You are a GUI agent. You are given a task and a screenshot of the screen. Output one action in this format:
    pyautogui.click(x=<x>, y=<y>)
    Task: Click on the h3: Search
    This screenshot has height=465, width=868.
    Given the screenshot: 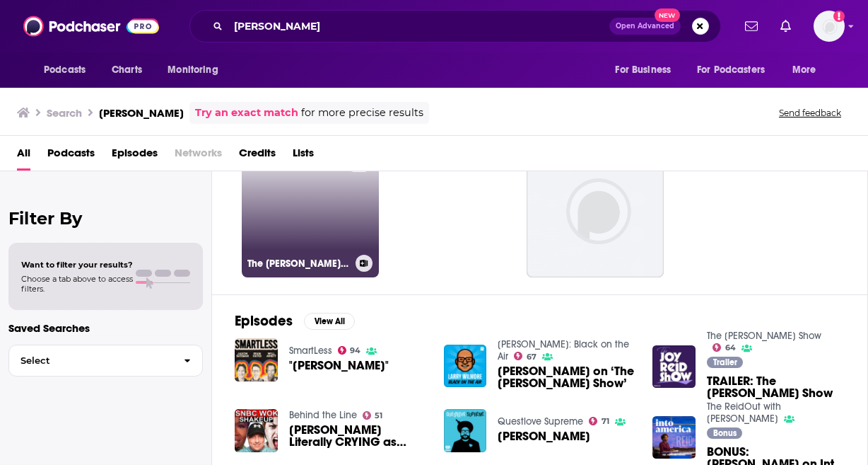 What is the action you would take?
    pyautogui.click(x=64, y=113)
    